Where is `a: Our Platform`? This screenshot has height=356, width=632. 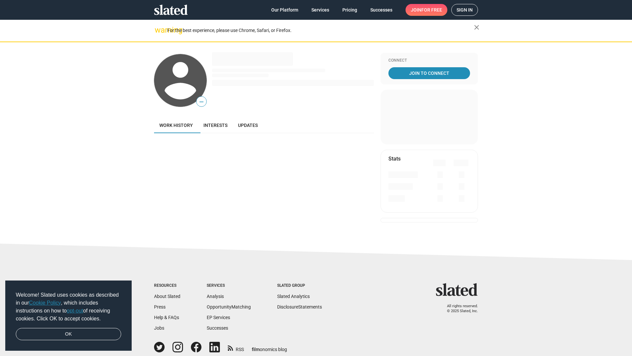 a: Our Platform is located at coordinates (285, 10).